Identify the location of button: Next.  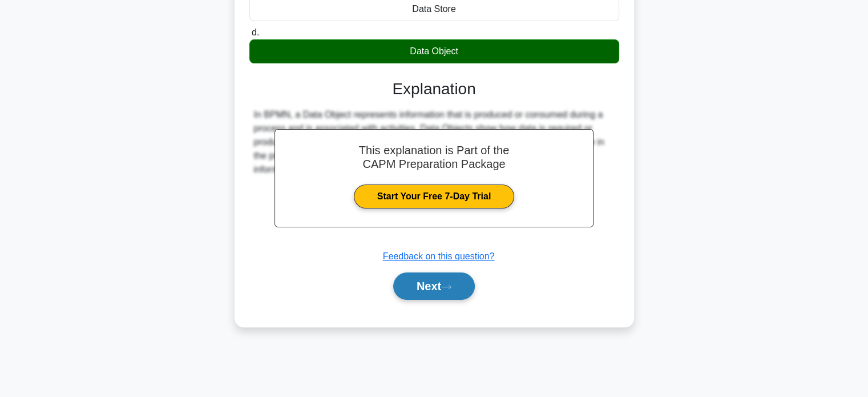
(434, 285).